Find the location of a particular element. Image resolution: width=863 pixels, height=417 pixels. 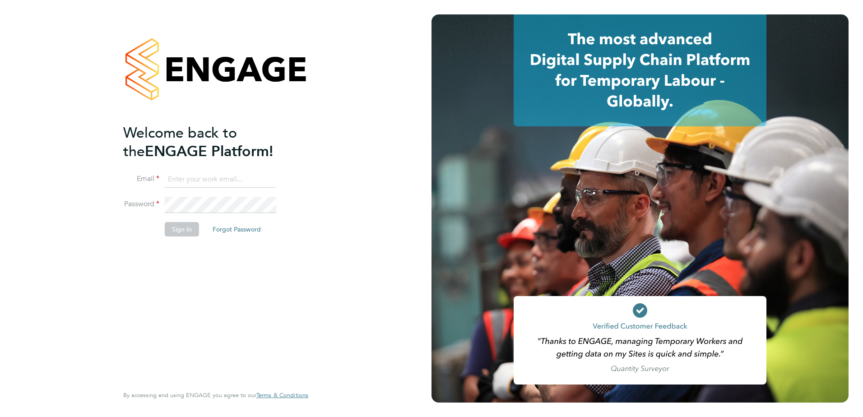

h2: ENGAGE Platform! is located at coordinates (211, 142).